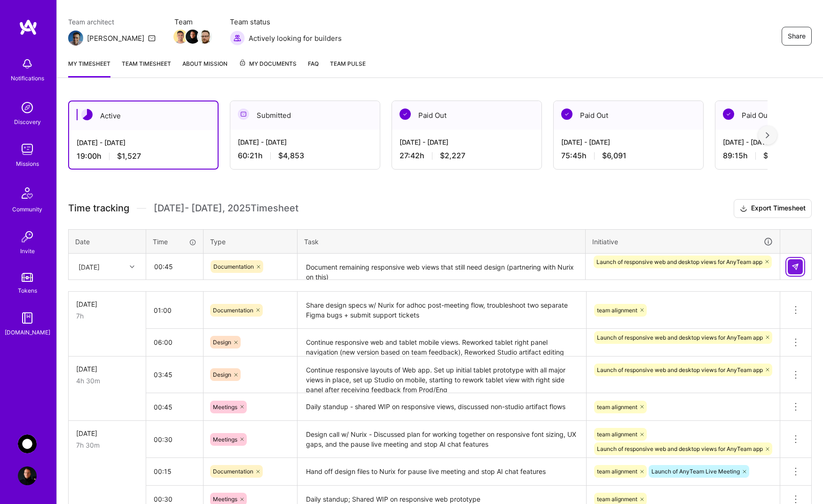 Image resolution: width=823 pixels, height=504 pixels. I want to click on i: icon Mail, so click(152, 38).